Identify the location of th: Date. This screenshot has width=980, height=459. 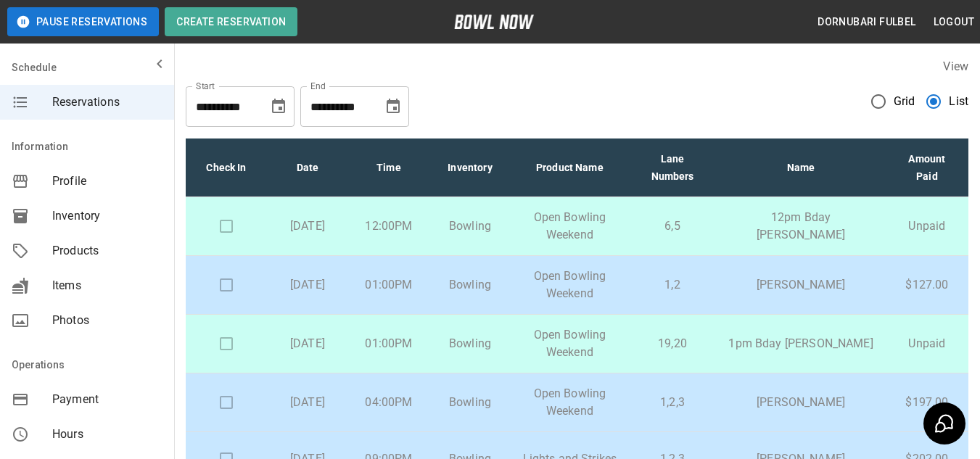
(308, 168).